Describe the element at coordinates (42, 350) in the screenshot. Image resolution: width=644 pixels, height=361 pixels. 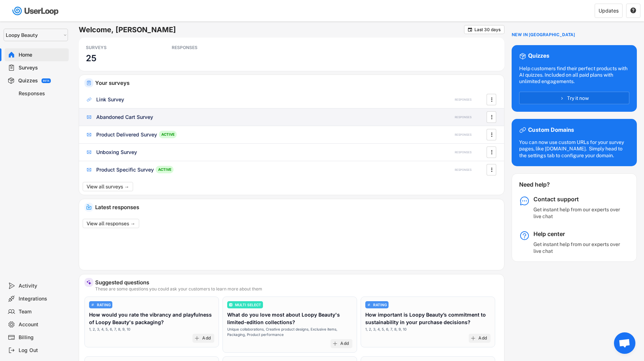
I see `div: Log Out` at that location.